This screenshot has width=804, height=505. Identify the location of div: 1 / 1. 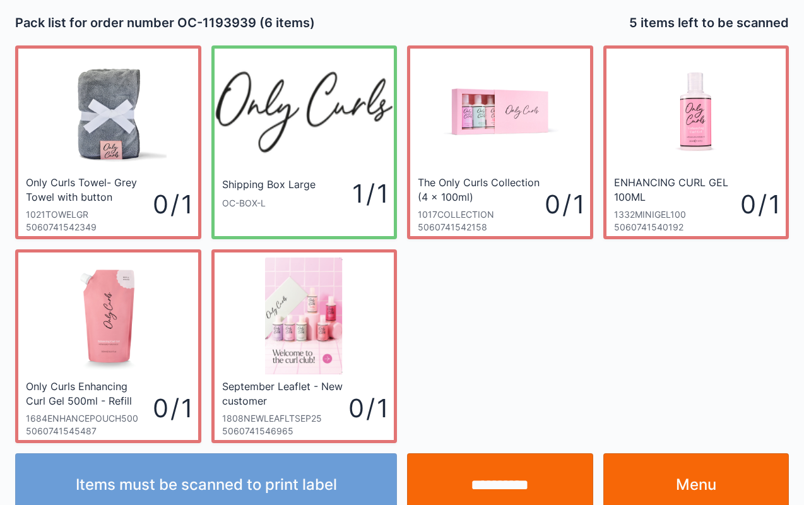
(353, 193).